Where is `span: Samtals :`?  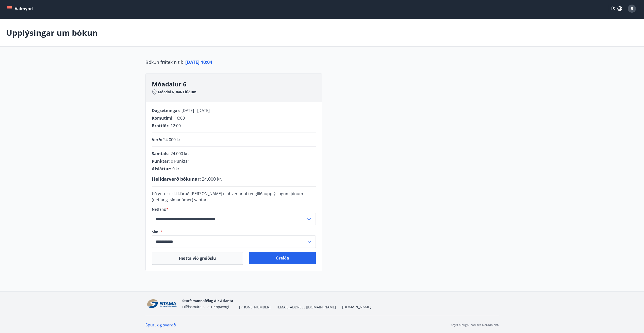
span: Samtals : is located at coordinates (161, 154).